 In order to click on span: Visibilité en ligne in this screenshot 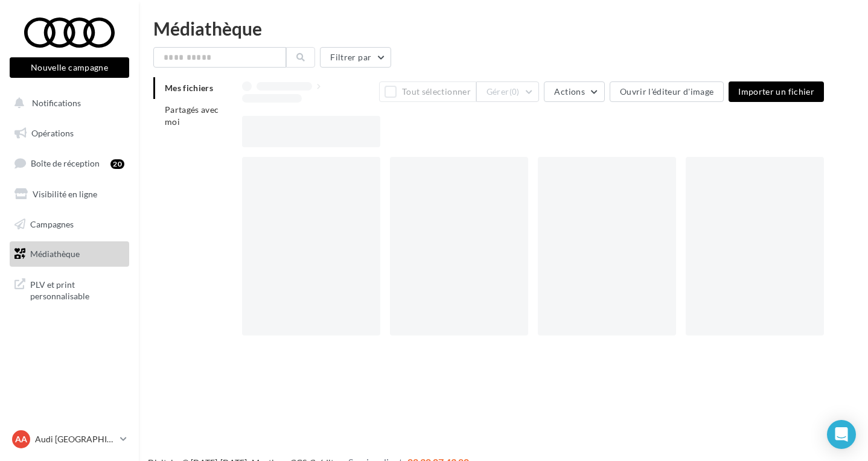, I will do `click(64, 194)`.